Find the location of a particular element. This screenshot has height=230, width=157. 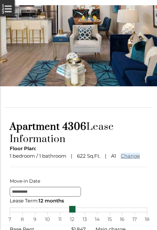

span: Floor Plan: is located at coordinates (23, 148).